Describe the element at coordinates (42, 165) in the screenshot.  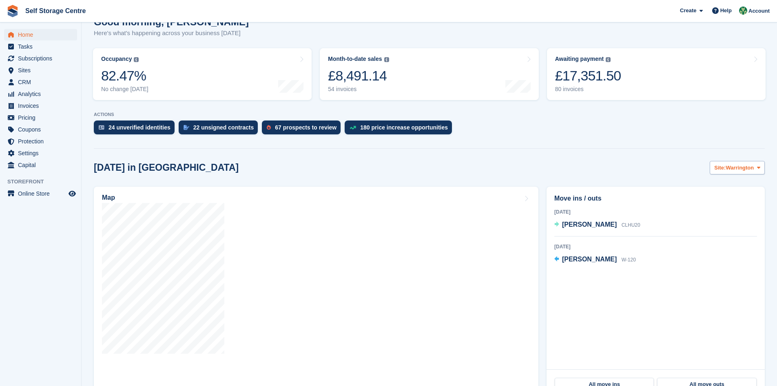
I see `span: Capital` at that location.